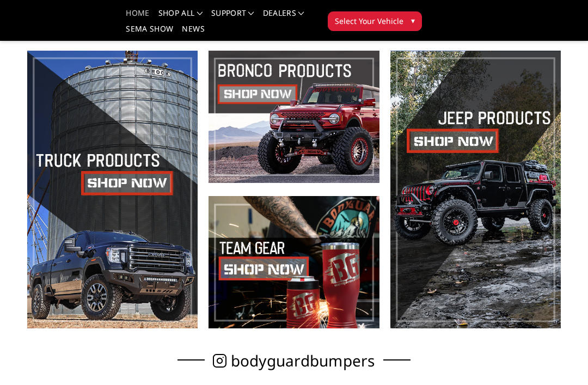 The width and height of the screenshot is (588, 385). What do you see at coordinates (369, 20) in the screenshot?
I see `span: Select Your Vehicle` at bounding box center [369, 20].